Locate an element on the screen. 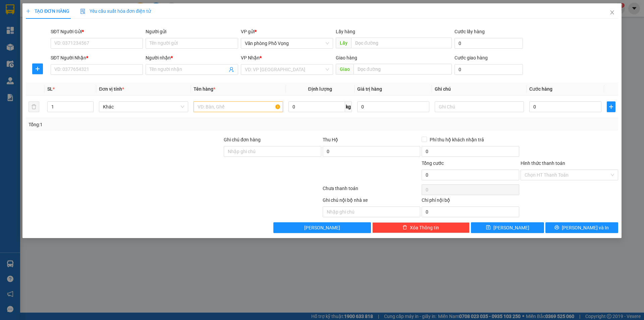  div: Chưa thanh toán is located at coordinates (371, 190).